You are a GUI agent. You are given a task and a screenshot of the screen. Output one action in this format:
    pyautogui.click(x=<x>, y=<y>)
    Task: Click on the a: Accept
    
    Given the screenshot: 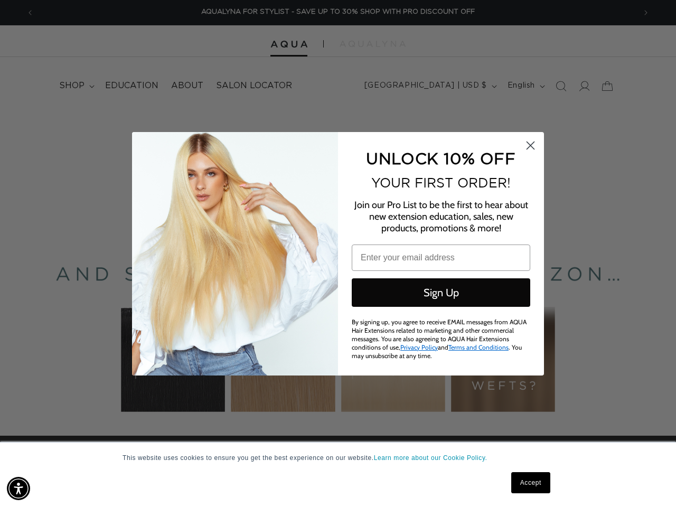 What is the action you would take?
    pyautogui.click(x=531, y=483)
    